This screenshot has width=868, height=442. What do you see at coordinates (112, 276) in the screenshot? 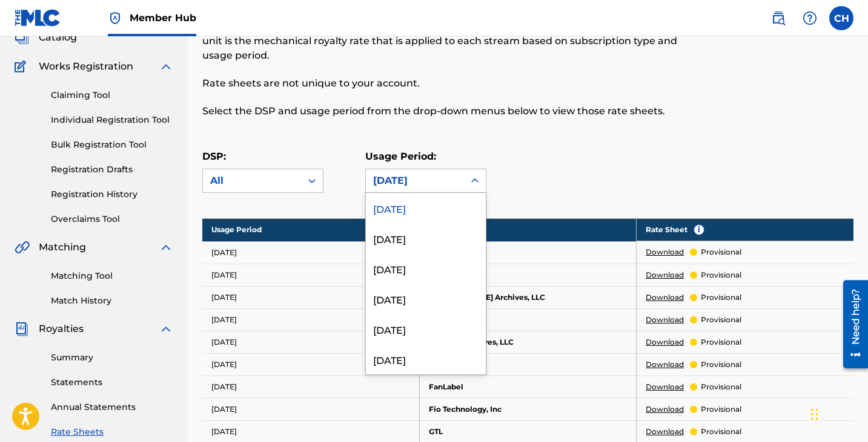
I see `a: Matching Tool` at bounding box center [112, 276].